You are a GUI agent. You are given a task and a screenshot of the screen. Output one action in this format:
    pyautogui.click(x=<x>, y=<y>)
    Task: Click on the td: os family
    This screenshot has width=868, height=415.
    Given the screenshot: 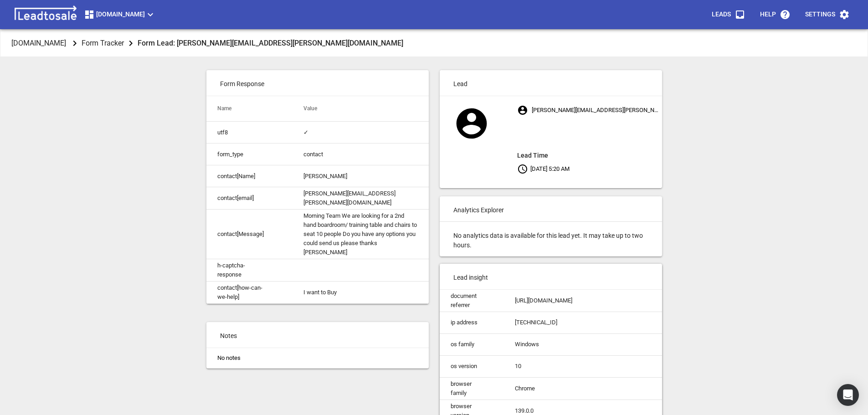 What is the action you would take?
    pyautogui.click(x=472, y=345)
    